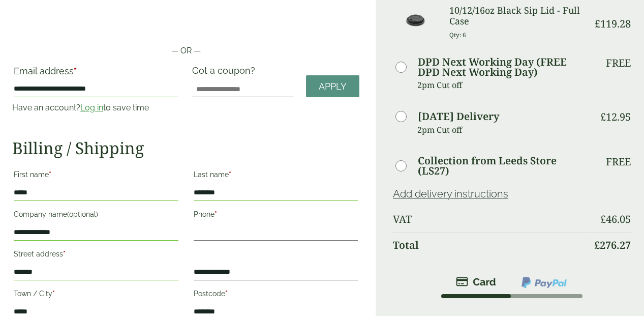 Image resolution: width=644 pixels, height=316 pixels. Describe the element at coordinates (276, 176) in the screenshot. I see `label: Last name` at that location.